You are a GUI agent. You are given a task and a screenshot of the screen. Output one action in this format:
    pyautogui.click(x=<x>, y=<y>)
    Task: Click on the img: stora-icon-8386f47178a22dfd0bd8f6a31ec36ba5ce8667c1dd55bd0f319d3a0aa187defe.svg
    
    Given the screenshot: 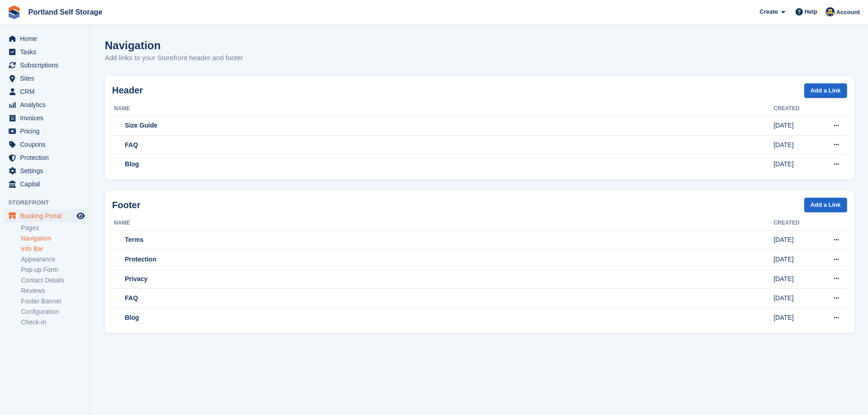 What is the action you would take?
    pyautogui.click(x=14, y=12)
    